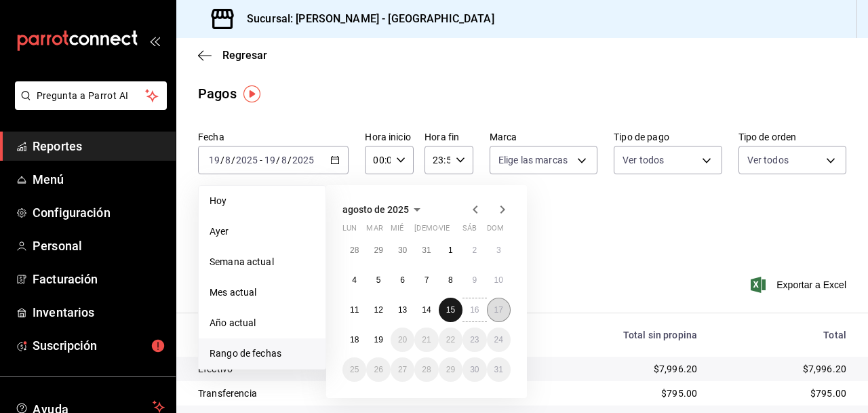  I want to click on span: Facturación, so click(99, 279).